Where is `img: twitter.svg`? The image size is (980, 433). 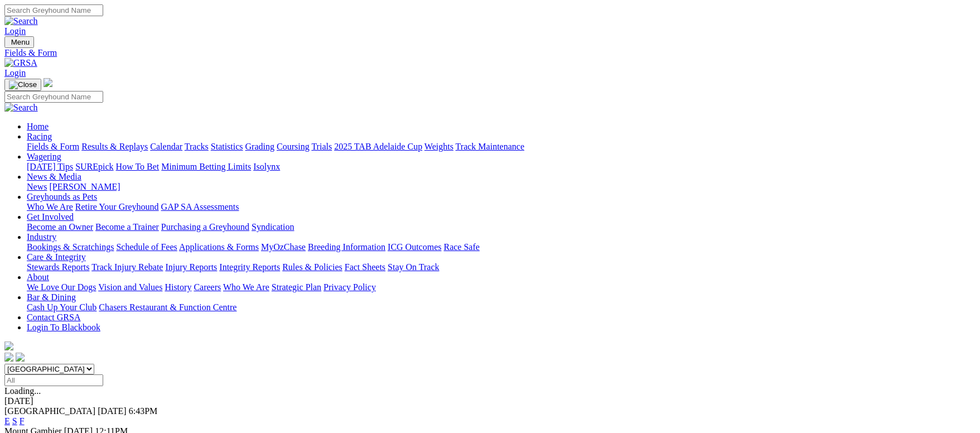
img: twitter.svg is located at coordinates (20, 357).